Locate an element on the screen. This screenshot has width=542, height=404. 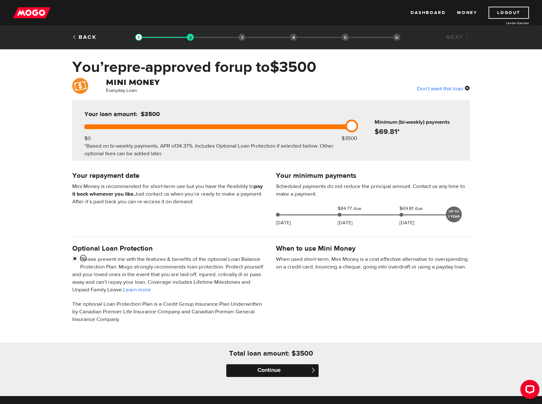
p: Please present me with the features & benefits of the optional Loan Balance Protection Plan. Mogo... is located at coordinates (169, 275).